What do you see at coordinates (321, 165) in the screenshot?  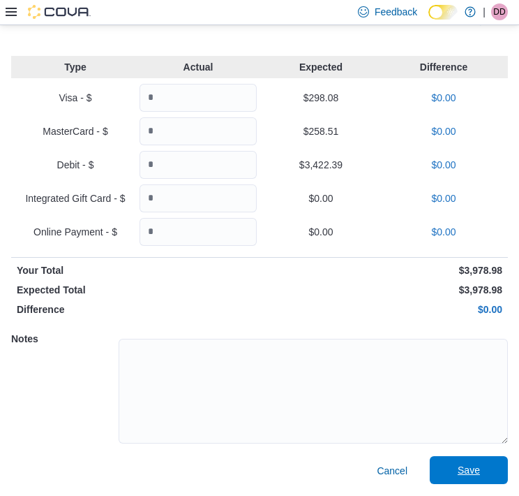 I see `p: $3,422.39` at bounding box center [321, 165].